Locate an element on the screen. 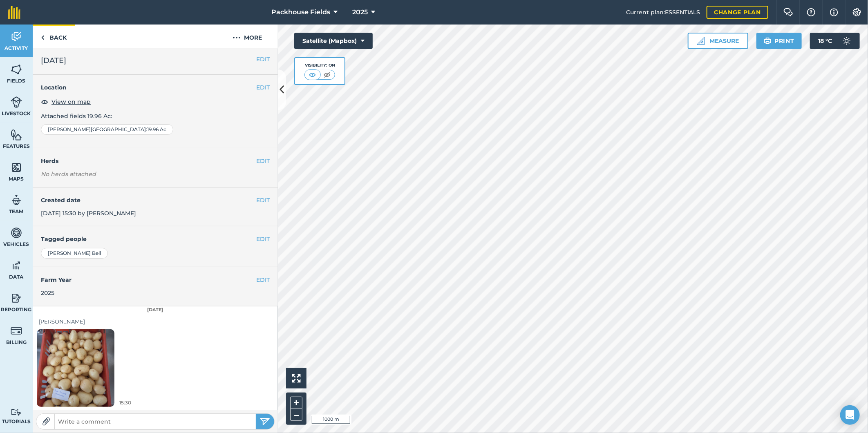 The height and width of the screenshot is (433, 868). button: More is located at coordinates (247, 36).